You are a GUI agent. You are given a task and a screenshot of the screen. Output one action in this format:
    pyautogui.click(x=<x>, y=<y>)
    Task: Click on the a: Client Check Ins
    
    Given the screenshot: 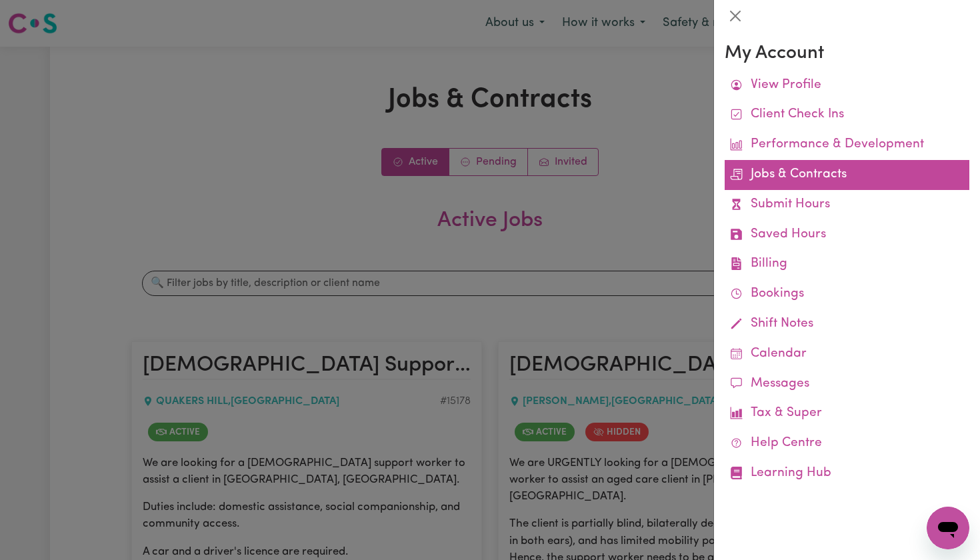 What is the action you would take?
    pyautogui.click(x=847, y=114)
    